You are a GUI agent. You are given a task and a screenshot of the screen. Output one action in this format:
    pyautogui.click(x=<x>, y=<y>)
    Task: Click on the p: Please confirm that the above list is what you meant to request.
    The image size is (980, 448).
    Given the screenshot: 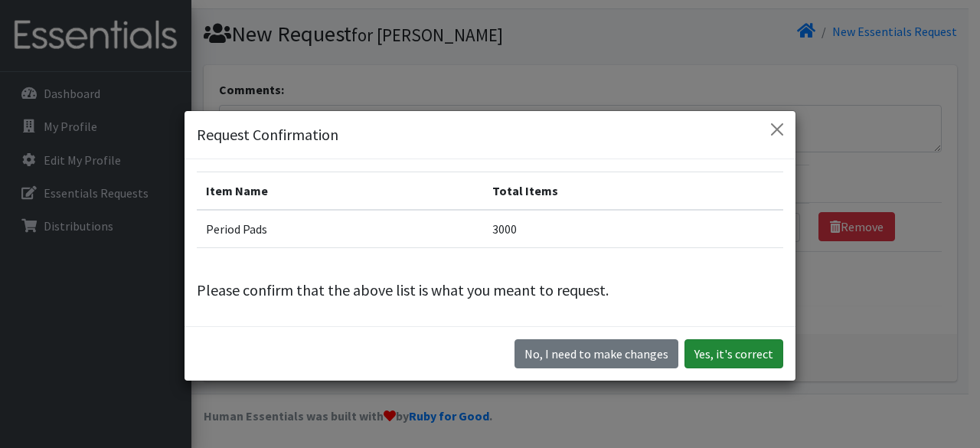 What is the action you would take?
    pyautogui.click(x=490, y=290)
    